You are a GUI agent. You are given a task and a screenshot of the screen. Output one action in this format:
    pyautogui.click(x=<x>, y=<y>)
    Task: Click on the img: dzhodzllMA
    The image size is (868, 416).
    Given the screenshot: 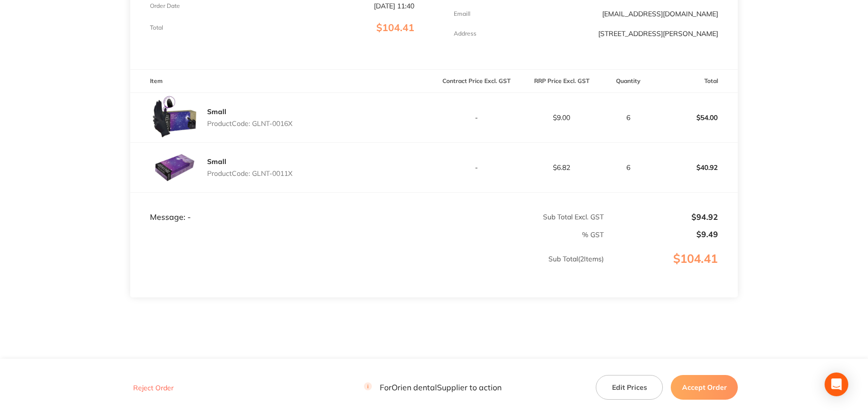 What is the action you would take?
    pyautogui.click(x=175, y=117)
    